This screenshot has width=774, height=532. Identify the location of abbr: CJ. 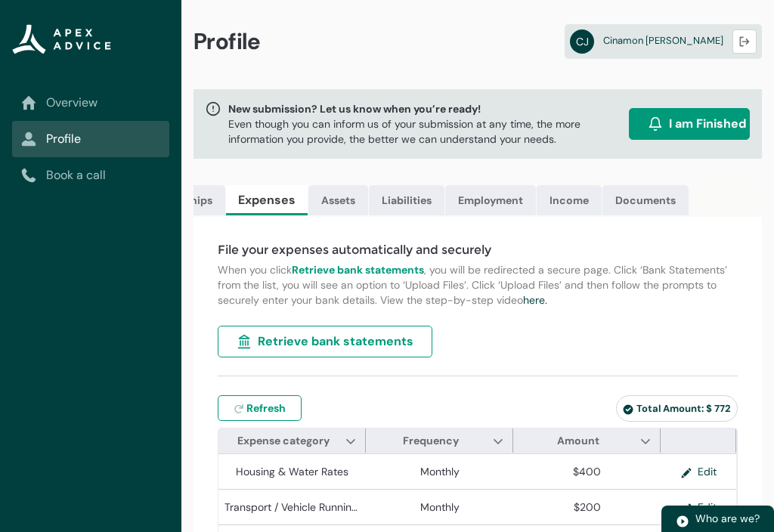
(582, 41).